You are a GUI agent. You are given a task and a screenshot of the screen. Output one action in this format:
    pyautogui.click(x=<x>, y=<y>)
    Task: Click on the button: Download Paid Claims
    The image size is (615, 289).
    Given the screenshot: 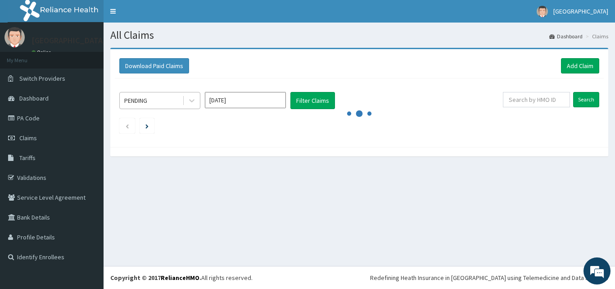 What is the action you would take?
    pyautogui.click(x=154, y=66)
    